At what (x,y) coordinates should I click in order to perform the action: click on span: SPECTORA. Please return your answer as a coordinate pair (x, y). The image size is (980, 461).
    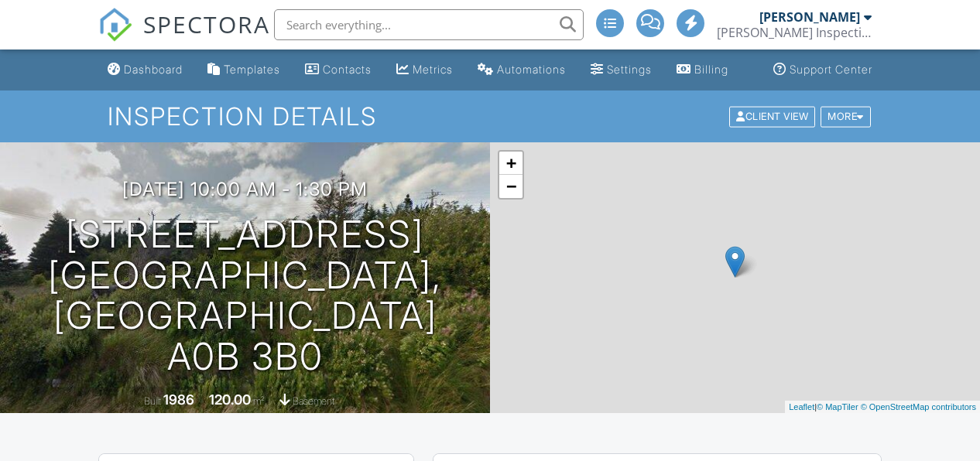
    Looking at the image, I should click on (206, 24).